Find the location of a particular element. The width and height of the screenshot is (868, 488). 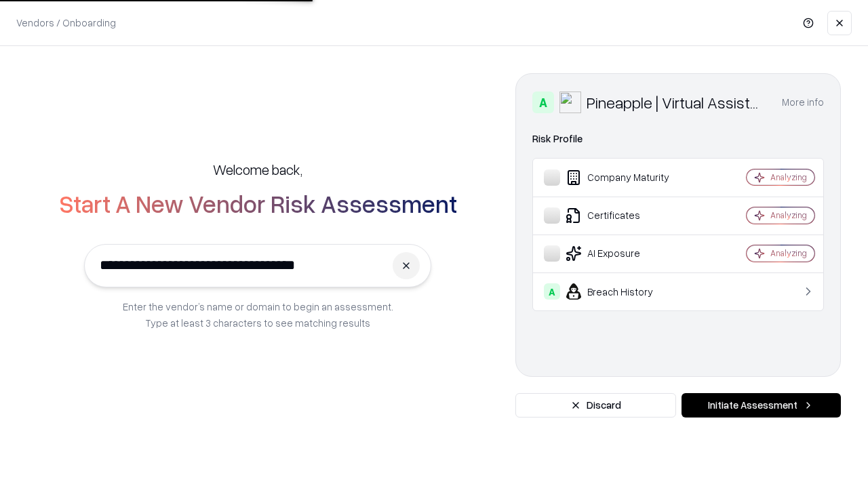

button: Initiate Assessment is located at coordinates (761, 405).